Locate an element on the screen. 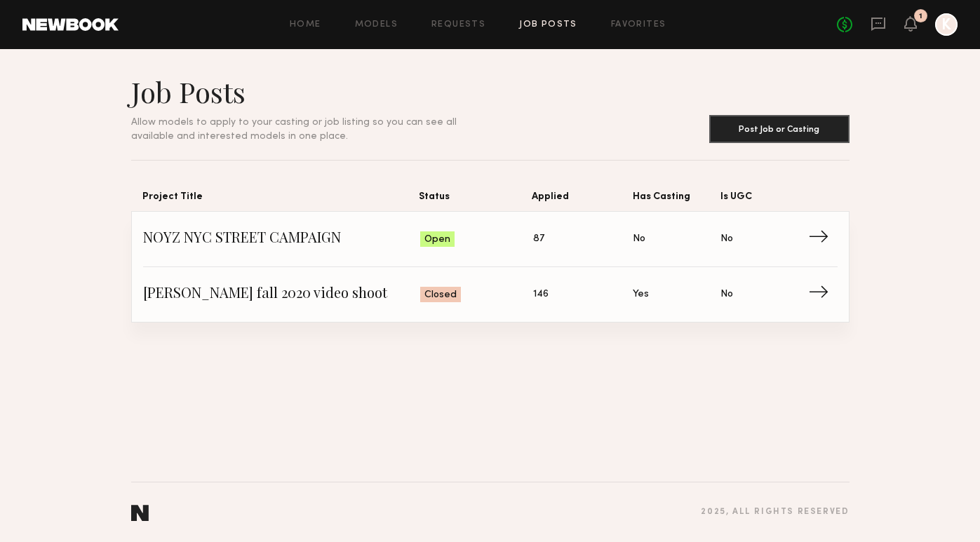 This screenshot has height=542, width=980. a: K is located at coordinates (946, 24).